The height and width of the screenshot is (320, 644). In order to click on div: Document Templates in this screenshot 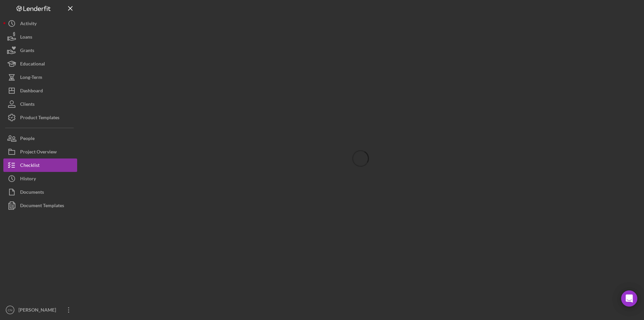, I will do `click(42, 206)`.